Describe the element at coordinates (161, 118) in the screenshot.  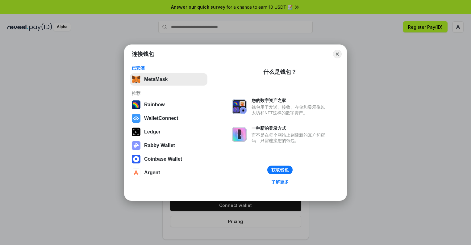
I see `div: WalletConnect` at that location.